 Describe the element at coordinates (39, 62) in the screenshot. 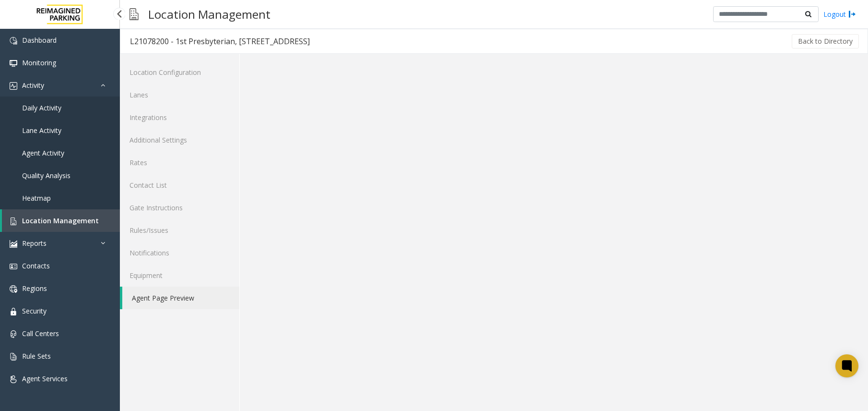

I see `span: Monitoring` at that location.